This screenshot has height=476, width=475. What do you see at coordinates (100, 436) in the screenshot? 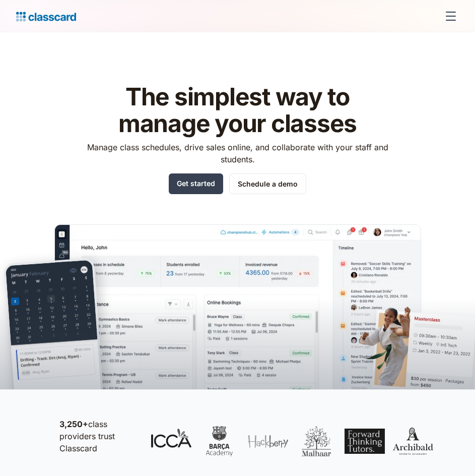
I see `p: class providers trust Classcard` at bounding box center [100, 436].